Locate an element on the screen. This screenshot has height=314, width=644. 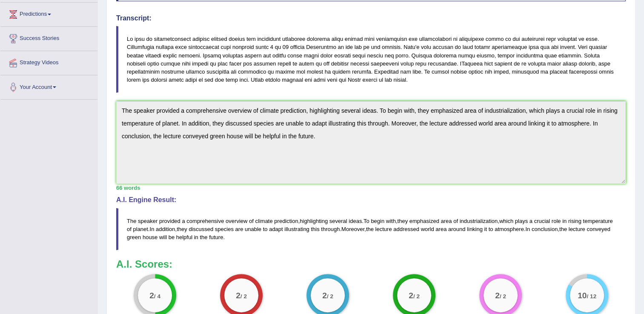
span: atmosphere is located at coordinates (509, 229).